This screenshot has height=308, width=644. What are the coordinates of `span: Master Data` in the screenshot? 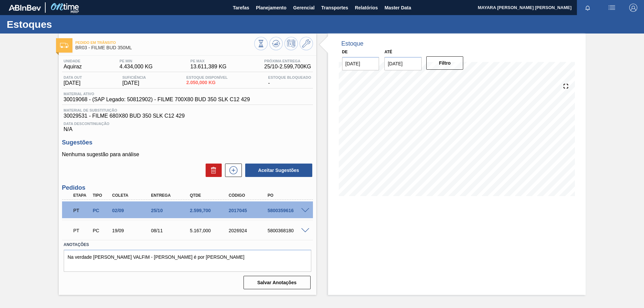 It's located at (397, 7).